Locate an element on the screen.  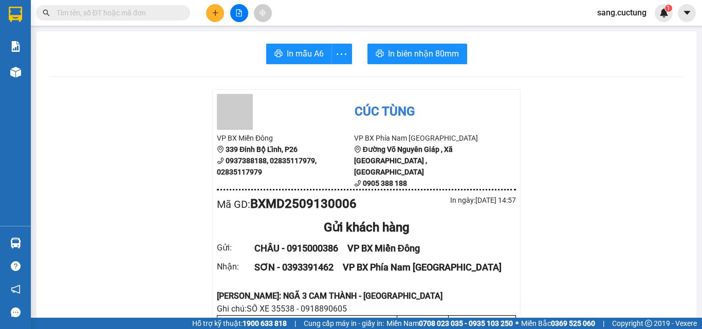
div: Ghi chú: SỐ XE 35538 - 0918890605 is located at coordinates (366, 309).